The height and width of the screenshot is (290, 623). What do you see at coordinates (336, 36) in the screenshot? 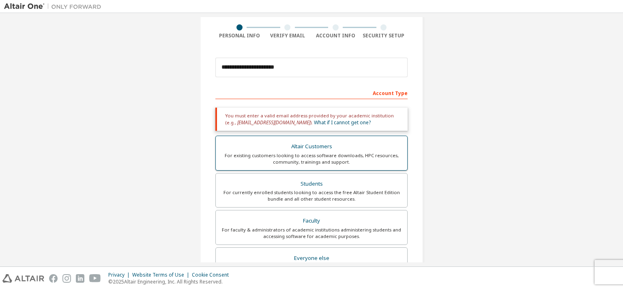
I see `div: Account Info` at bounding box center [336, 36].